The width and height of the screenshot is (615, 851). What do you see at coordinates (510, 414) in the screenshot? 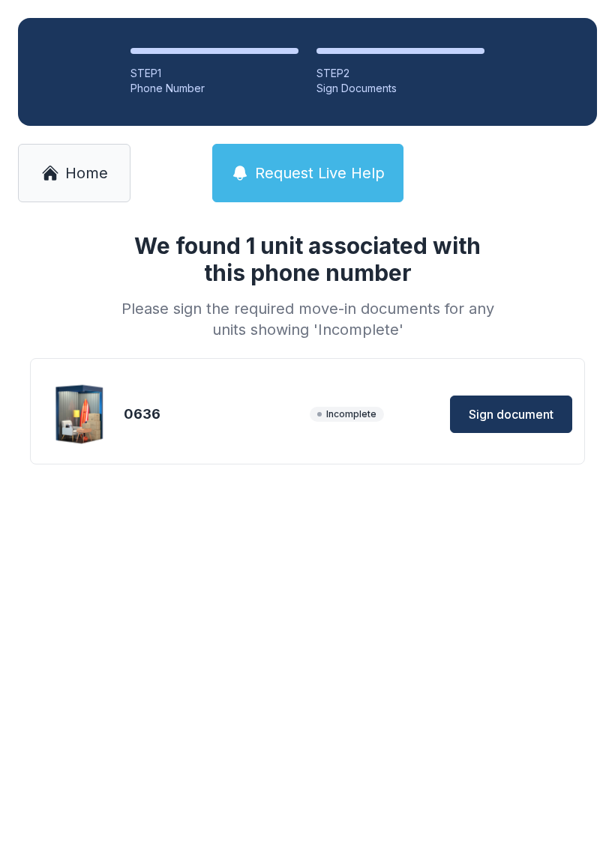
I see `span: Sign document` at bounding box center [510, 414].